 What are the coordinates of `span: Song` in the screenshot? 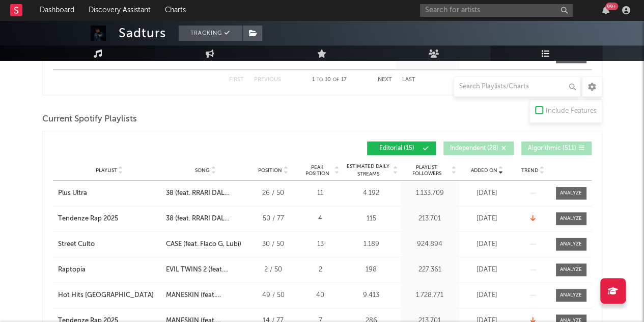 It's located at (202, 170).